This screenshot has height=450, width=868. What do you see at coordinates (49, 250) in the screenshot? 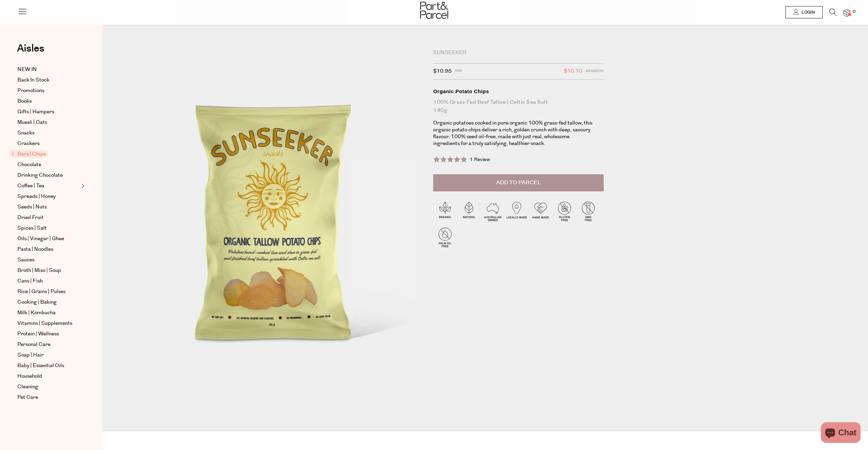
I see `a: Pasta | Noodles` at bounding box center [49, 250].